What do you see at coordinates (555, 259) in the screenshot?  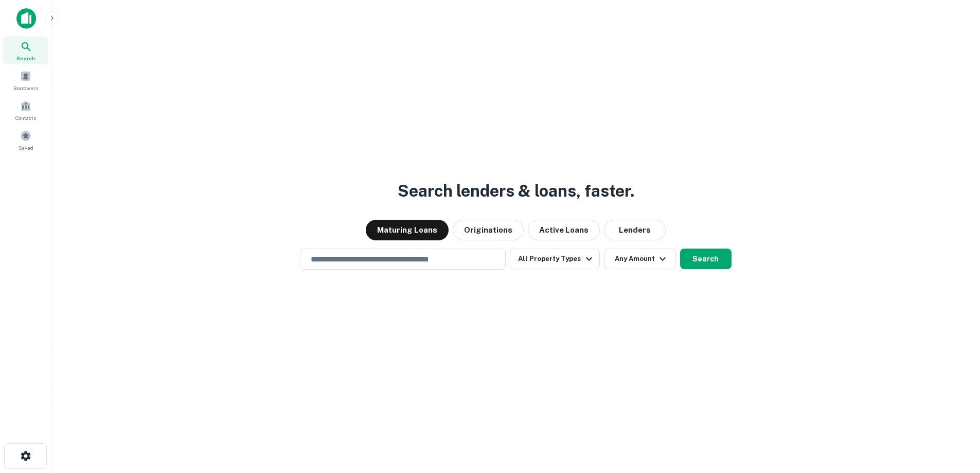 I see `button: All Property Types` at bounding box center [555, 259].